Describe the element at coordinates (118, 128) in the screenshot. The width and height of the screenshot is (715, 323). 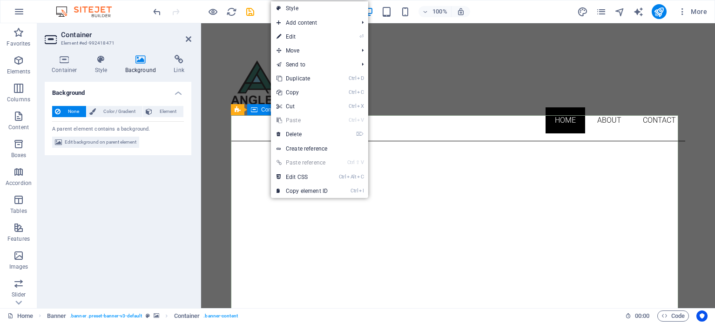
I see `div: A parent element contains a background.` at that location.